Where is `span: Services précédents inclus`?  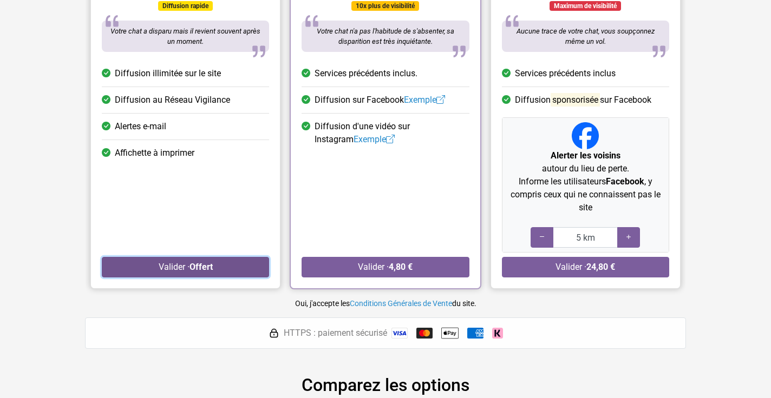 span: Services précédents inclus is located at coordinates (565, 74).